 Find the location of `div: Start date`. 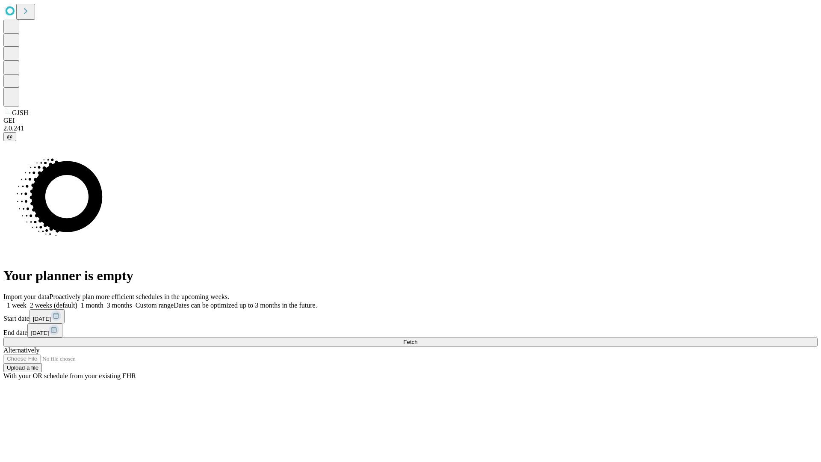

div: Start date is located at coordinates (411, 316).